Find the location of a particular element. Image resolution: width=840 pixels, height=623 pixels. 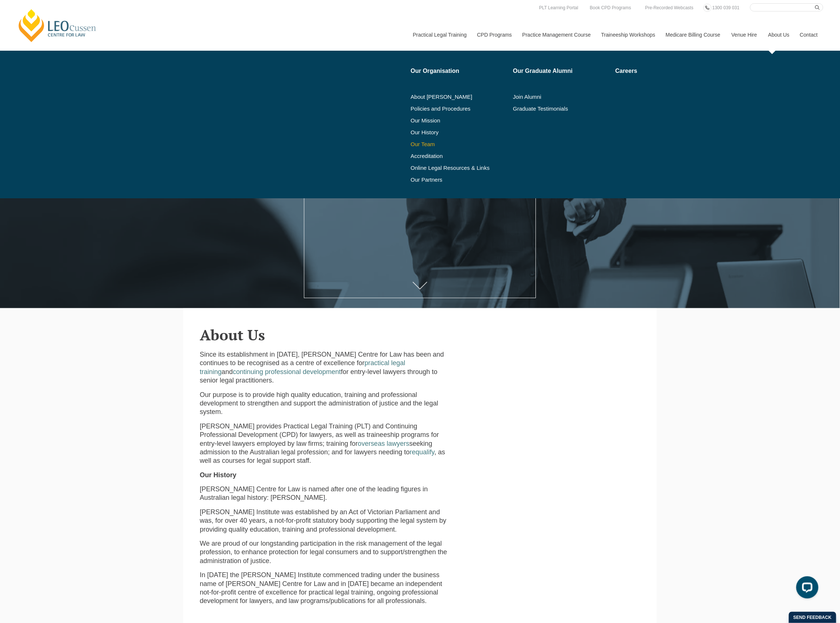

a: Venue Hire is located at coordinates (745, 35).